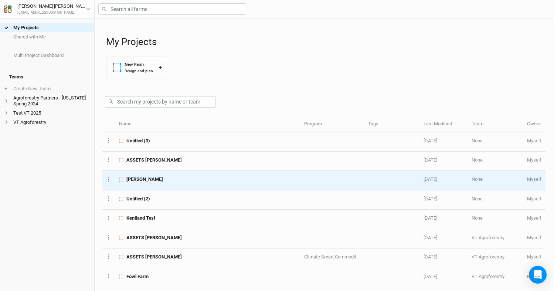 This screenshot has width=554, height=291. I want to click on input: Search all farms, so click(172, 9).